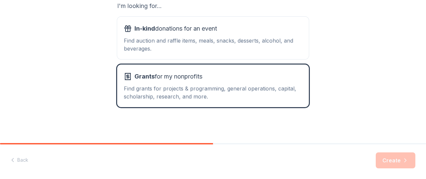 The image size is (426, 179). I want to click on div: Find auction and raffle items, meals, snacks, desserts, alcohol, and beverages., so click(213, 45).